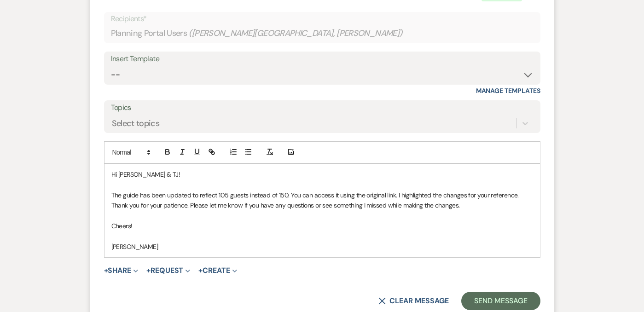 This screenshot has height=312, width=644. Describe the element at coordinates (322, 226) in the screenshot. I see `p: Cheers!` at that location.